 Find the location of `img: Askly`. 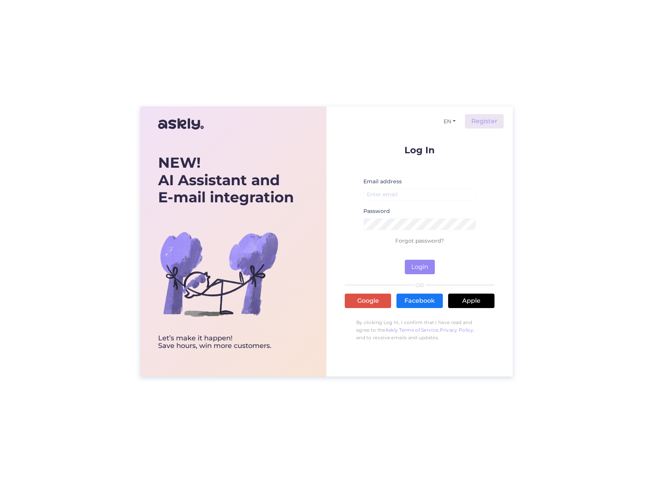

img: Askly is located at coordinates (181, 124).